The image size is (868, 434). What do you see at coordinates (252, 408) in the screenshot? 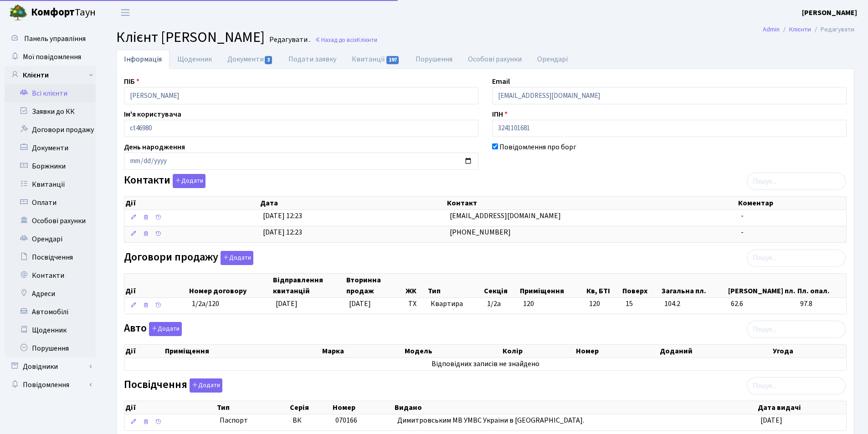
I see `th: Тип` at bounding box center [252, 408].